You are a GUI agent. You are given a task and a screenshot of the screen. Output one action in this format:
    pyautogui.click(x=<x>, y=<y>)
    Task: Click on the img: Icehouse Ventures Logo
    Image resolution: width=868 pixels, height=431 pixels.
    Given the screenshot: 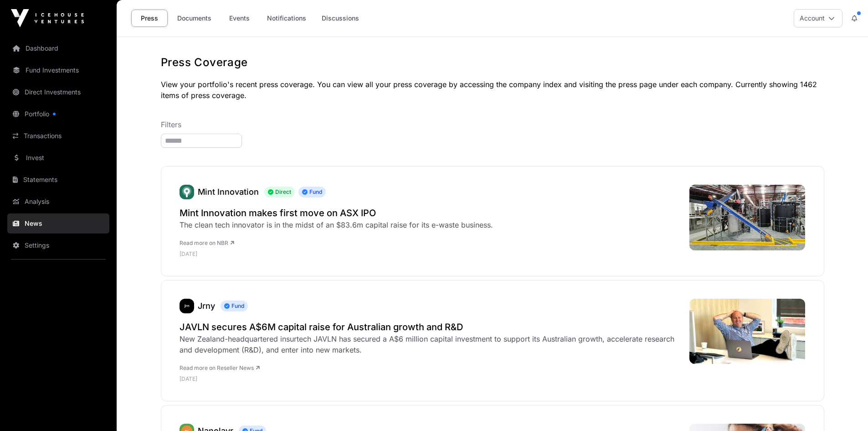 What is the action you would take?
    pyautogui.click(x=48, y=18)
    